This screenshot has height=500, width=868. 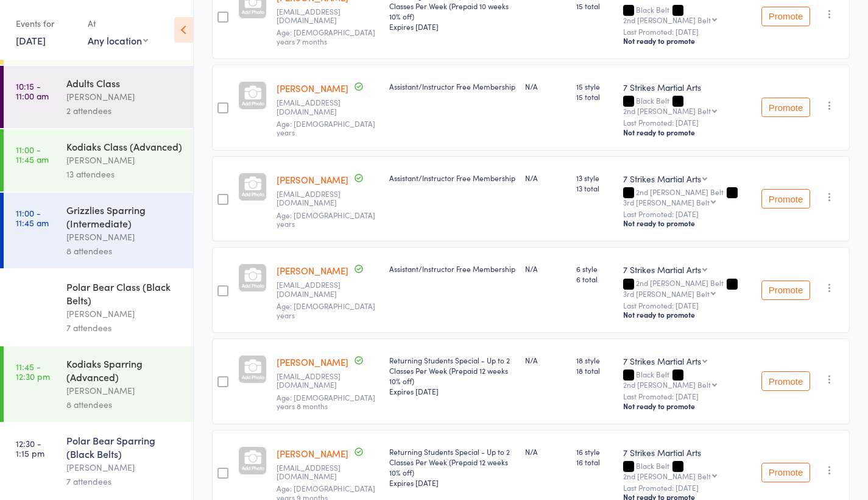 I want to click on time: 12:30 - 1:15 pm, so click(x=30, y=448).